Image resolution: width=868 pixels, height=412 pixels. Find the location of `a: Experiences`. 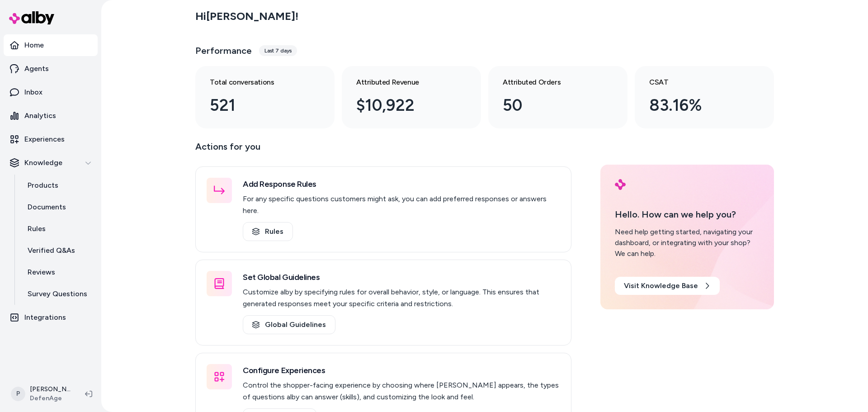

a: Experiences is located at coordinates (51, 139).